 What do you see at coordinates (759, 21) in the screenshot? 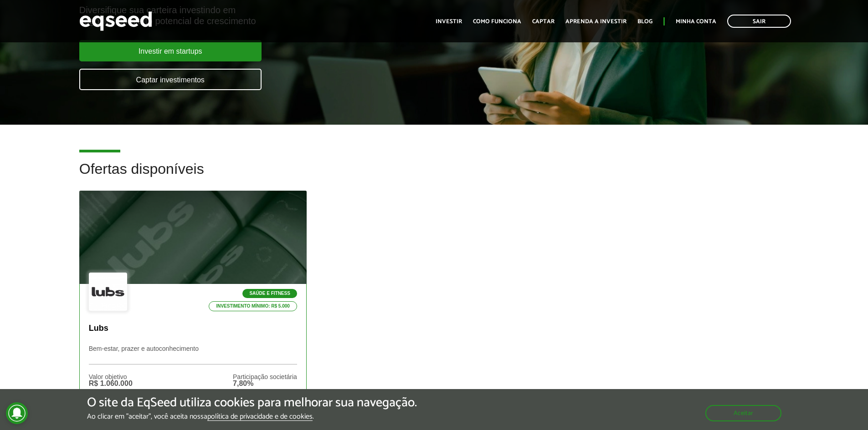
I see `a: Sair` at bounding box center [759, 21].